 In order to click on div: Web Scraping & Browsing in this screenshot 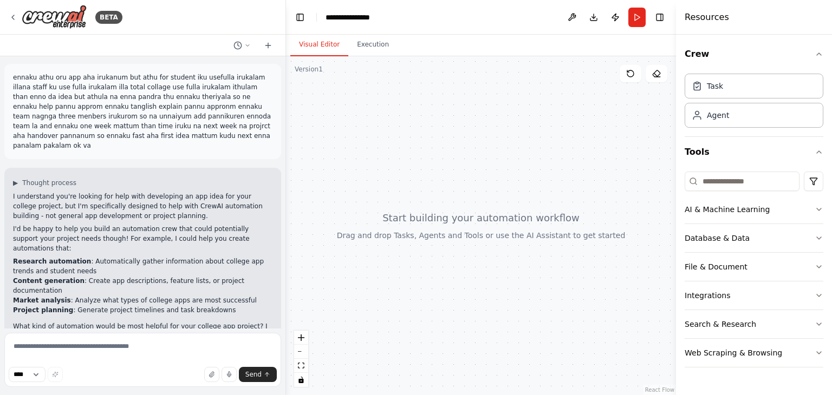, I will do `click(733, 353)`.